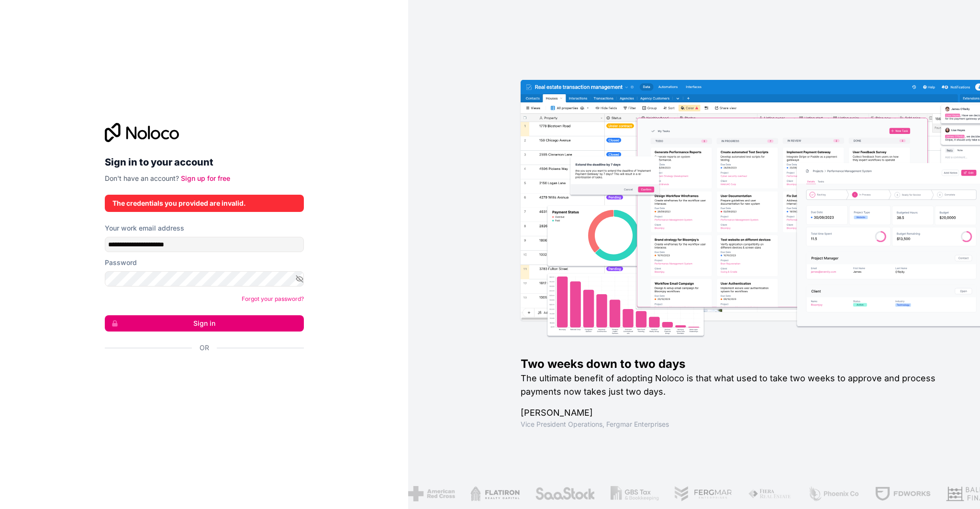 This screenshot has height=509, width=980. Describe the element at coordinates (204, 162) in the screenshot. I see `h2: Sign in to your account` at that location.